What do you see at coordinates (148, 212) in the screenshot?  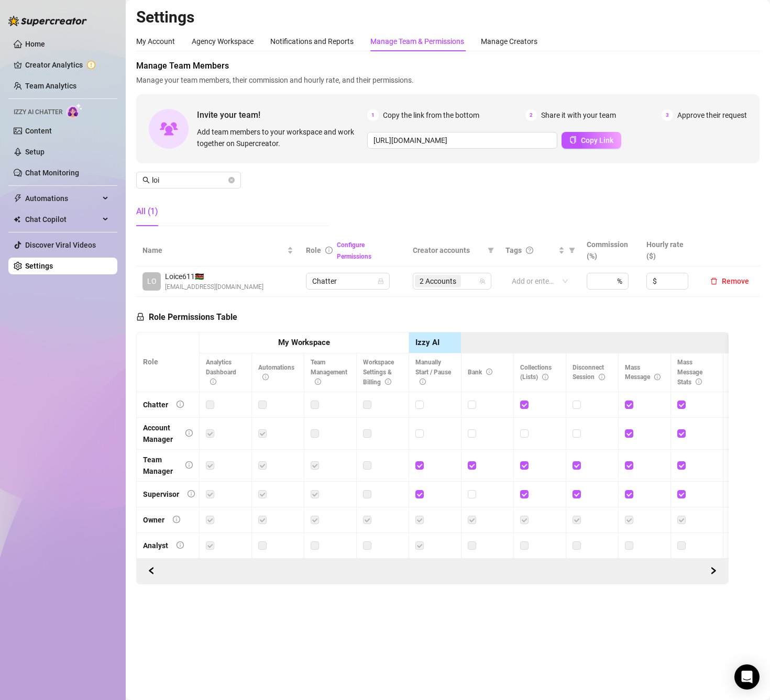 I see `div: All (1)` at bounding box center [148, 212].